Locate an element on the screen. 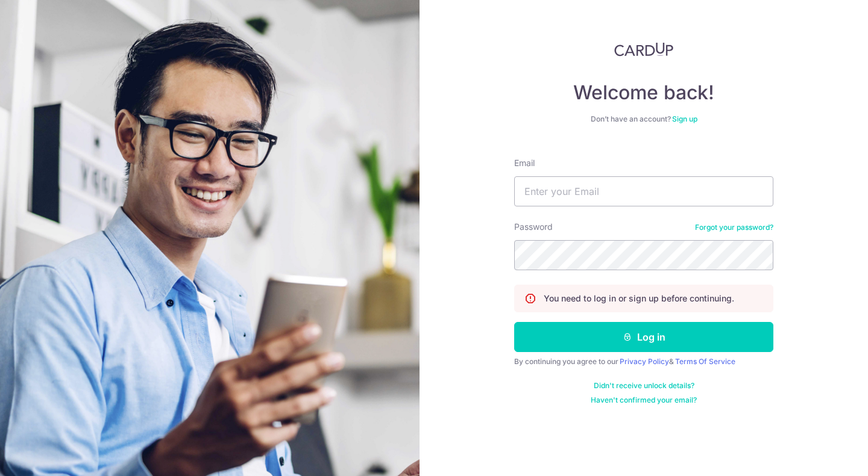  a: Haven't confirmed your email? is located at coordinates (644, 400).